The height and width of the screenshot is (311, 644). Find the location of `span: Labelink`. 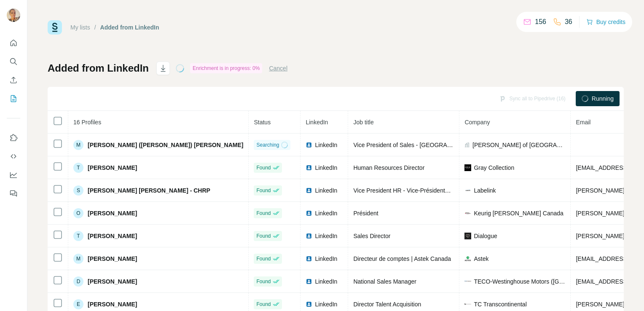

span: Labelink is located at coordinates (484, 190).